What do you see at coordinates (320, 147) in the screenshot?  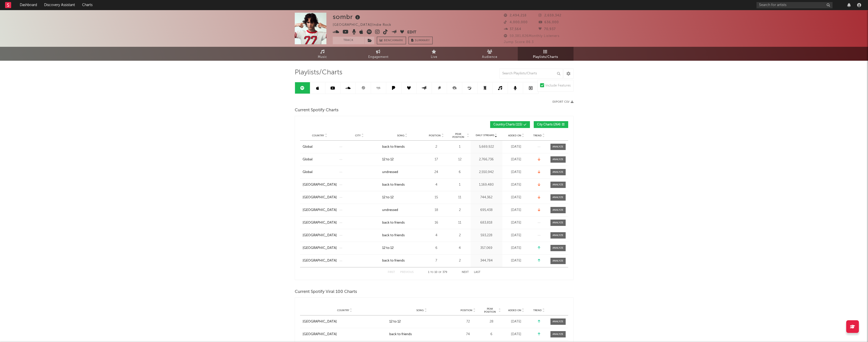 I see `a: Global` at bounding box center [320, 147].